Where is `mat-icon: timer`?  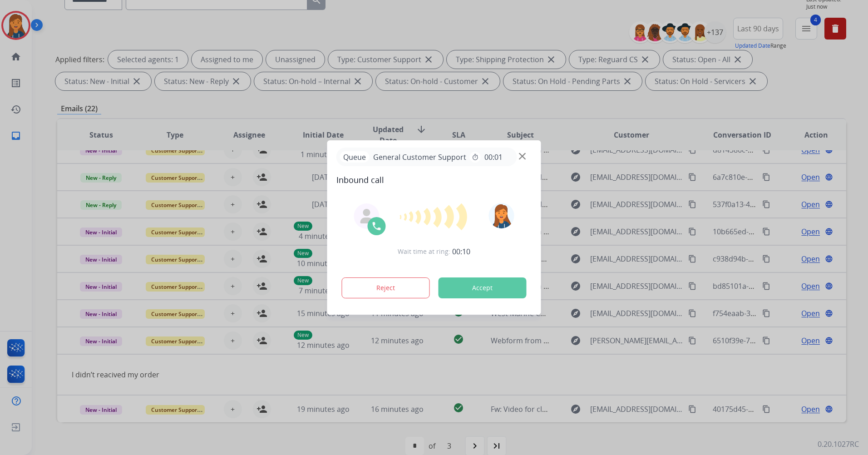 mat-icon: timer is located at coordinates (475, 157).